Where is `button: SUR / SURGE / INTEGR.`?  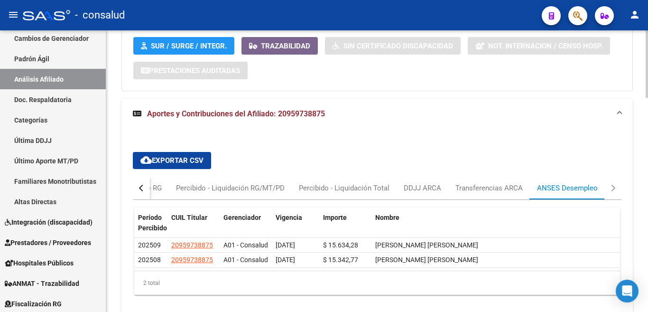
button: SUR / SURGE / INTEGR. is located at coordinates (184, 46).